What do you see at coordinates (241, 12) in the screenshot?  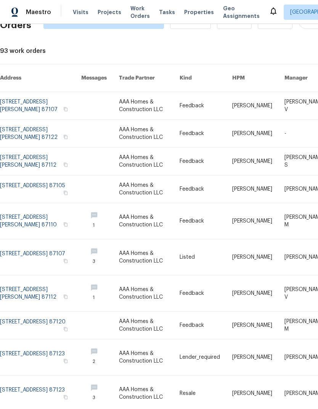 I see `span: Geo Assignments` at bounding box center [241, 12].